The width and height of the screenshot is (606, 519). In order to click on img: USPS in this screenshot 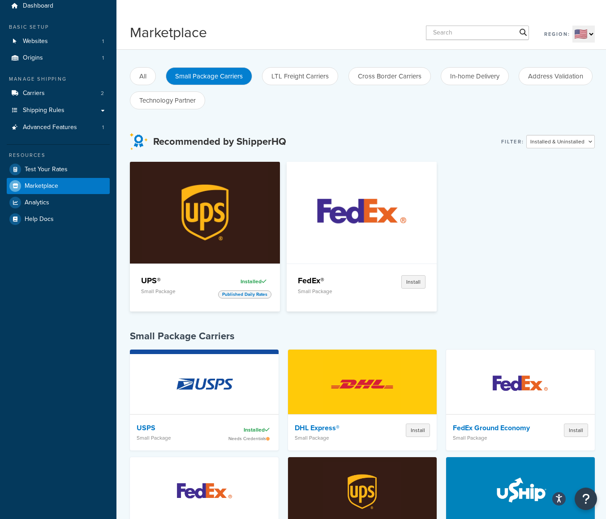, I will do `click(204, 384)`.